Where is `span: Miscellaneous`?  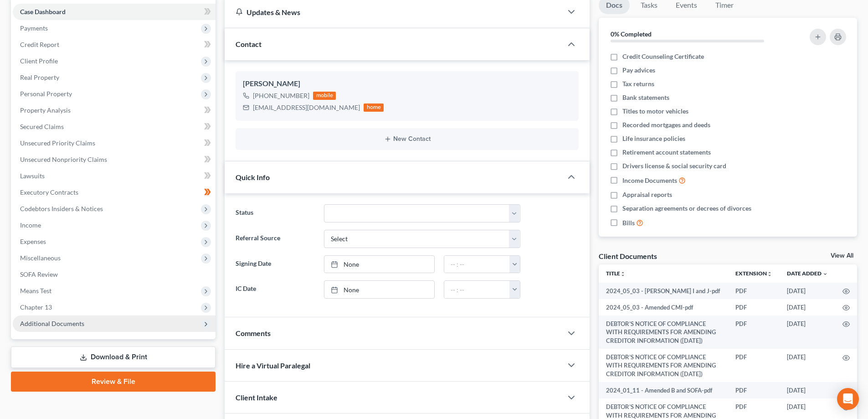 span: Miscellaneous is located at coordinates (40, 258).